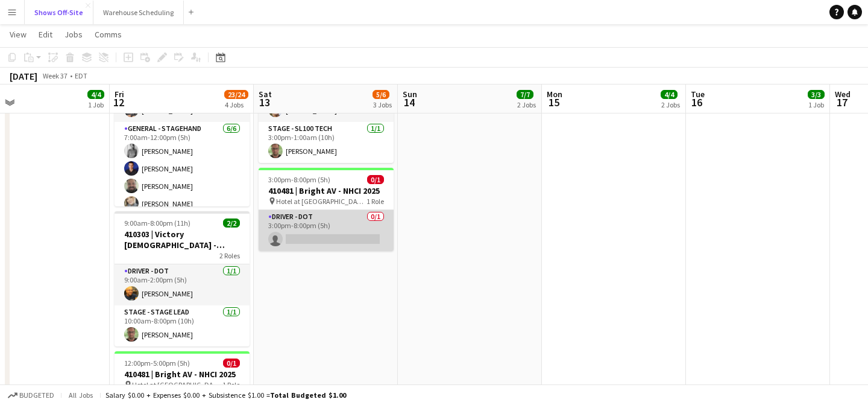 The image size is (868, 405). I want to click on span: 14, so click(409, 102).